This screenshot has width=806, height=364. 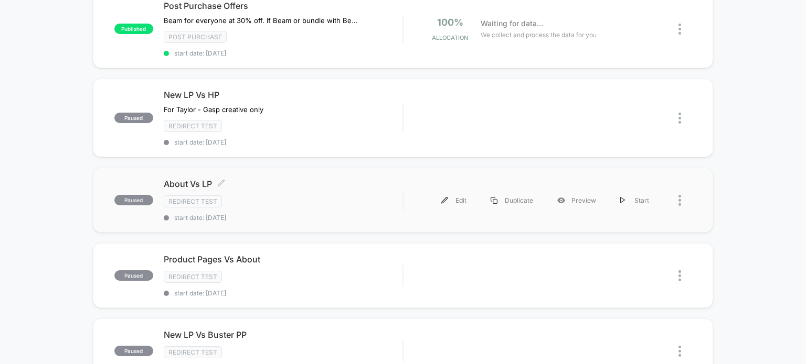 I want to click on span: New LP Vs Buster PP, so click(x=283, y=335).